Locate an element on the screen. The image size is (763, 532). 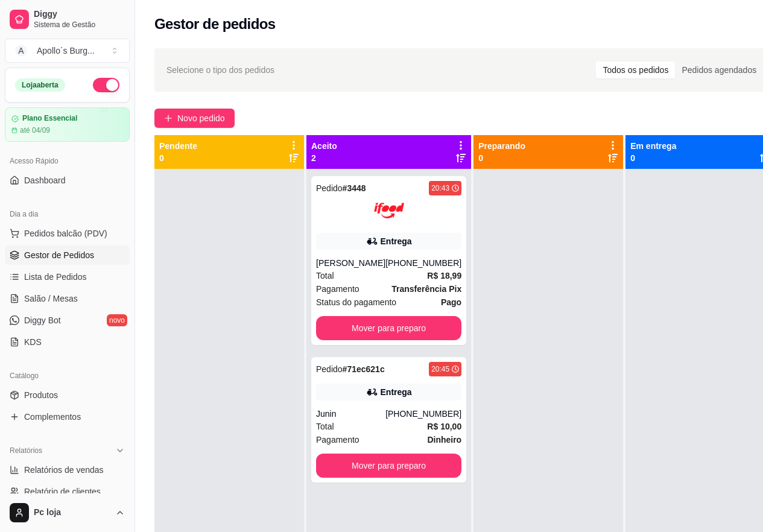
span: Pc loja is located at coordinates (72, 512).